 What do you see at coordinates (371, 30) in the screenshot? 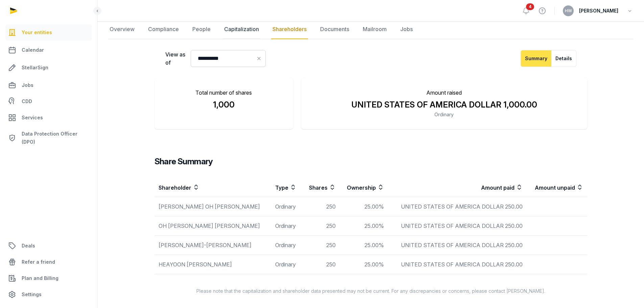
I see `nav: Tabs` at bounding box center [371, 30].